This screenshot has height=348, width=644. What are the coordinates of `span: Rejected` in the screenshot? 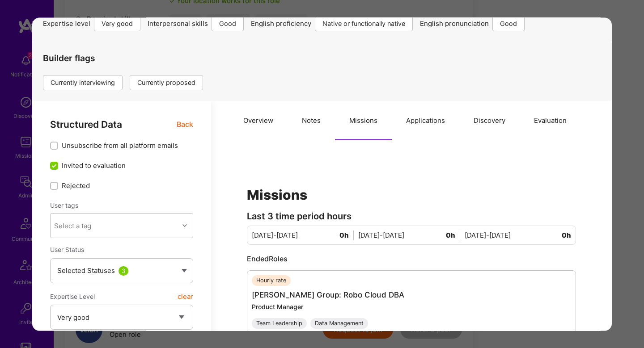 It's located at (75, 186).